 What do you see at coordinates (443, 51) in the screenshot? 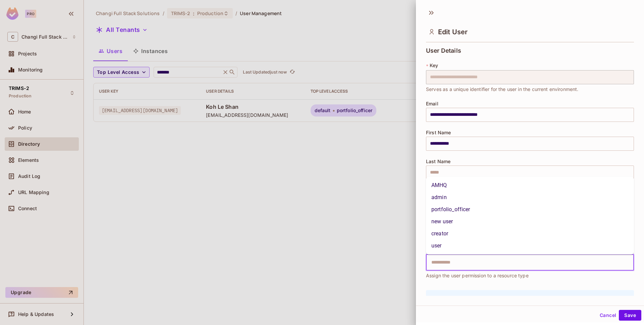
I see `span: User Details` at bounding box center [443, 51].